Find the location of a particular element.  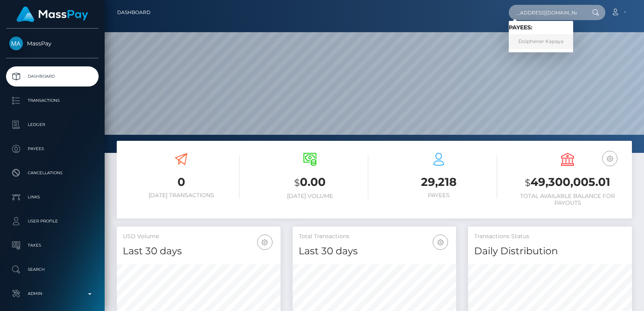

img: MassPay Logo is located at coordinates (52, 14).